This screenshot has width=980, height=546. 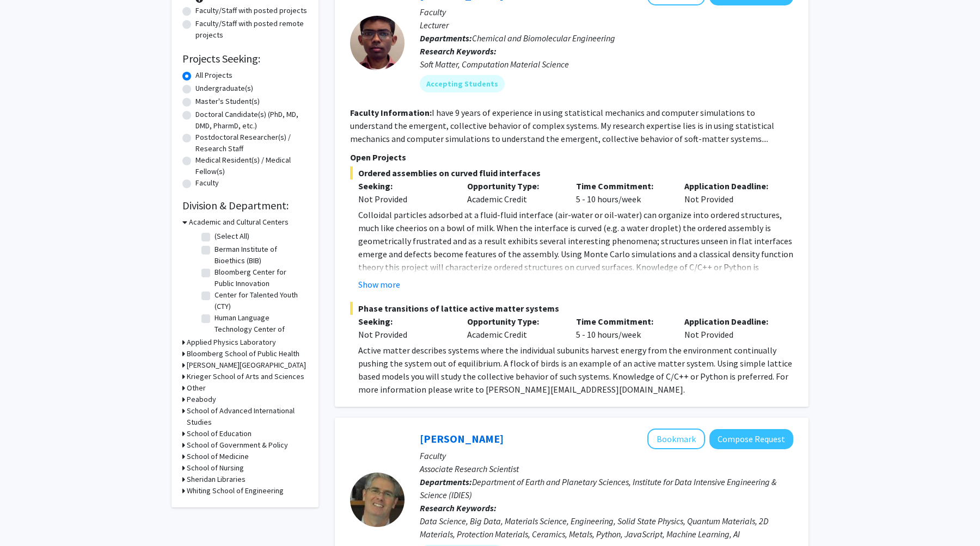 What do you see at coordinates (676, 439) in the screenshot?
I see `button: Add David Elbert to Bookmarks` at bounding box center [676, 439].